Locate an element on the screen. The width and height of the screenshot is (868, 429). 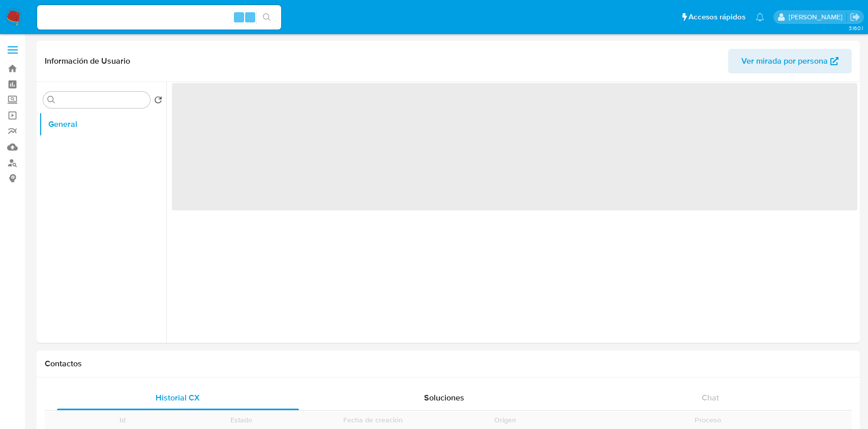
button: Lista Interna is located at coordinates (103, 222).